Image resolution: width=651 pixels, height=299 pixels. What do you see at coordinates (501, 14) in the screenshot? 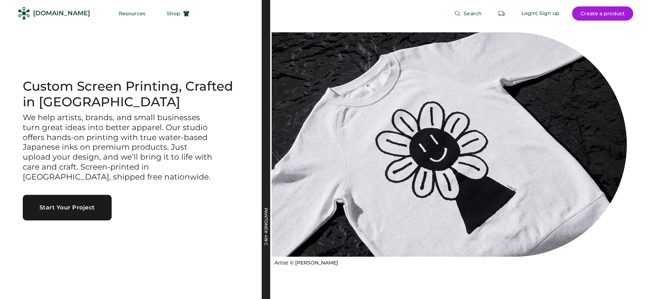
I see `button: Retrieve an order` at bounding box center [501, 14].